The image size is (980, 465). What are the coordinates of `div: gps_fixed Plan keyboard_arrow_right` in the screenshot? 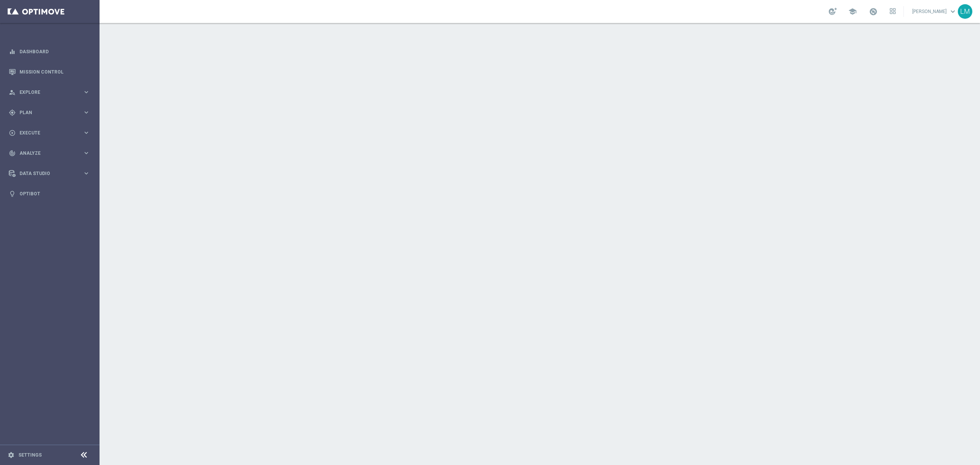 It's located at (49, 112).